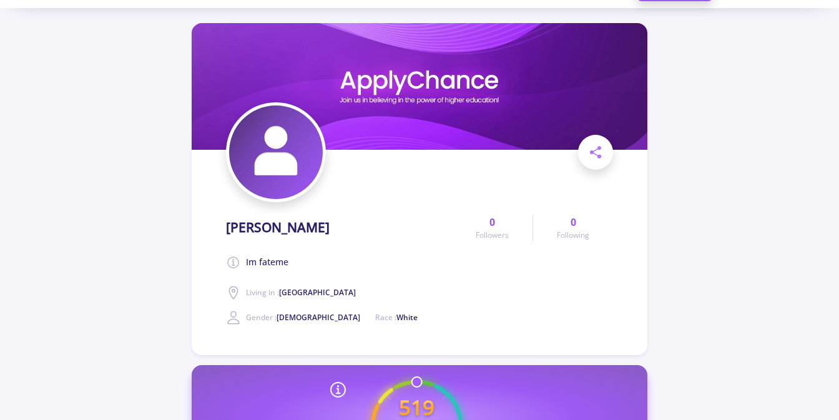 The height and width of the screenshot is (420, 839). I want to click on span: Following, so click(573, 235).